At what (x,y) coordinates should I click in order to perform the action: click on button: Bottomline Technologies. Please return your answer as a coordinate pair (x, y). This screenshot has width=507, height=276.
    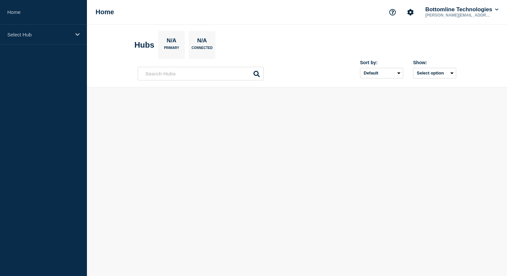
    Looking at the image, I should click on (461, 10).